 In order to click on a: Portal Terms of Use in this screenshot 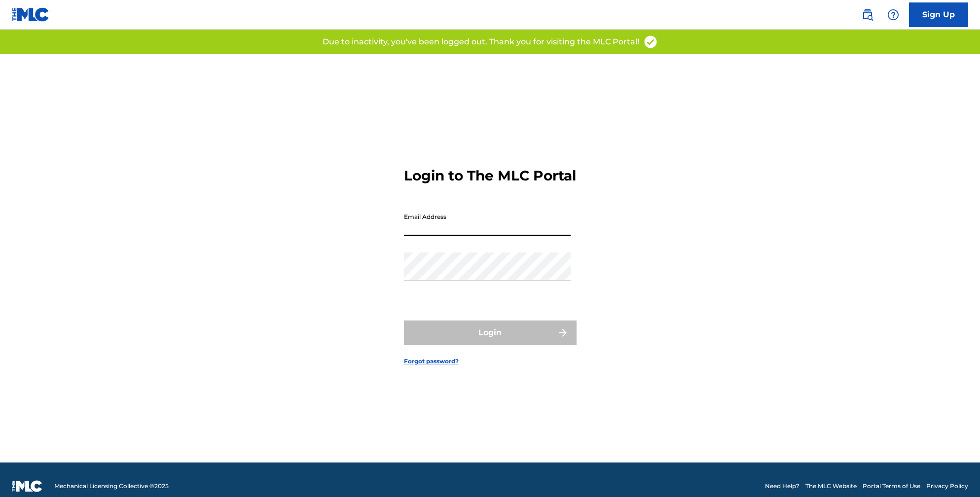, I will do `click(892, 487)`.